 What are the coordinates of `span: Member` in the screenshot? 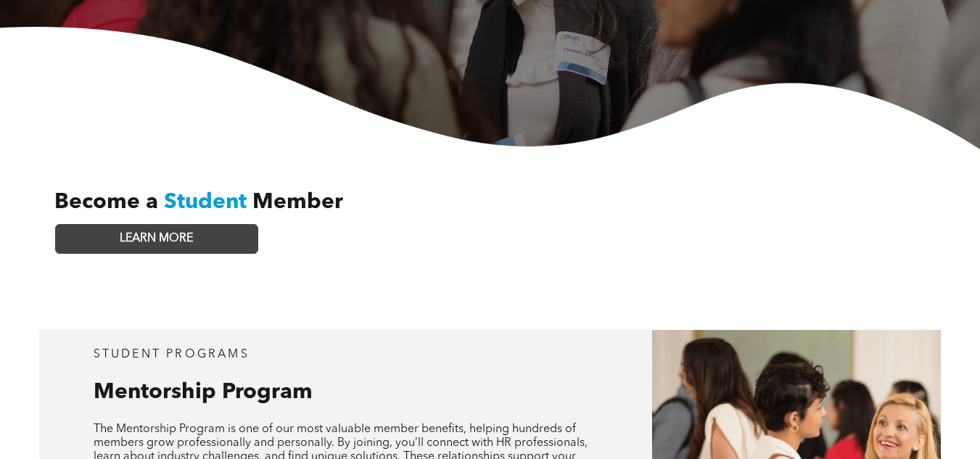 It's located at (298, 203).